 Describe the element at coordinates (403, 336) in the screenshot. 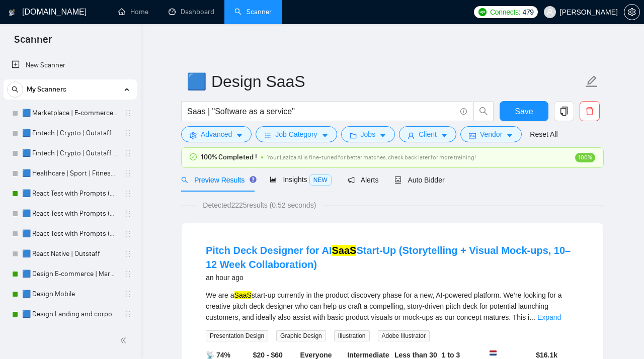

I see `span: Adobe Illustrator` at that location.